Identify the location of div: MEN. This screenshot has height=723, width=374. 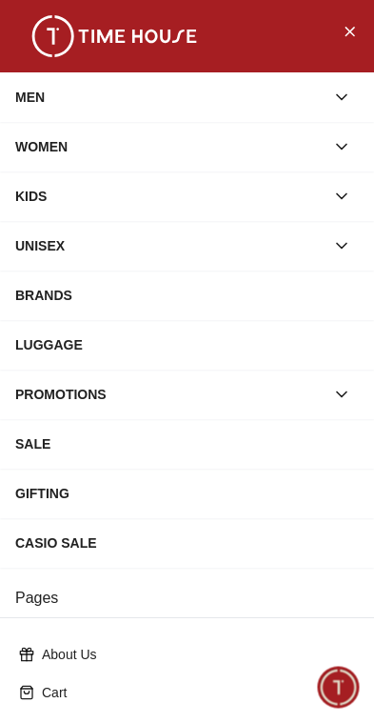
(169, 97).